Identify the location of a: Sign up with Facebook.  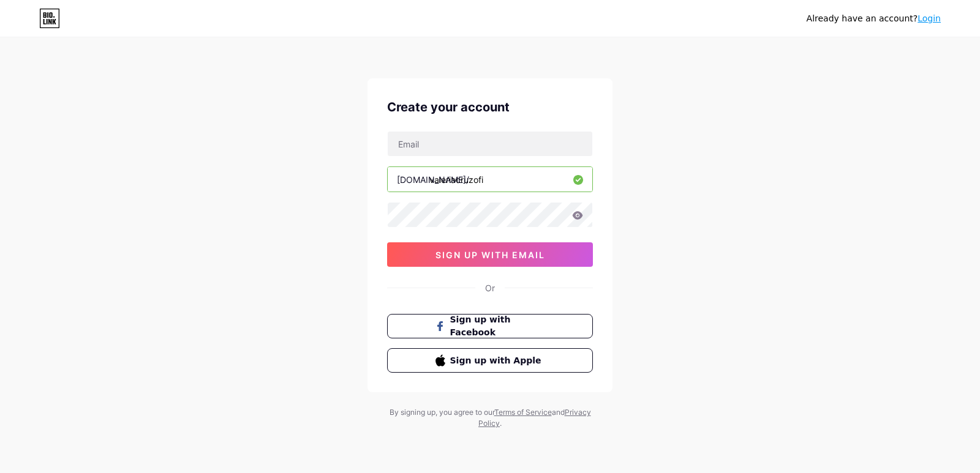
(490, 326).